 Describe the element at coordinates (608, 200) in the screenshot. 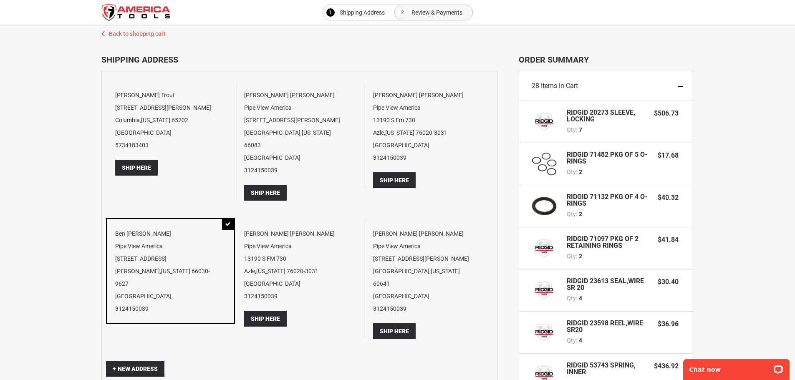

I see `strong: RIDGID 71132 PKG OF 4 O-RINGS` at that location.